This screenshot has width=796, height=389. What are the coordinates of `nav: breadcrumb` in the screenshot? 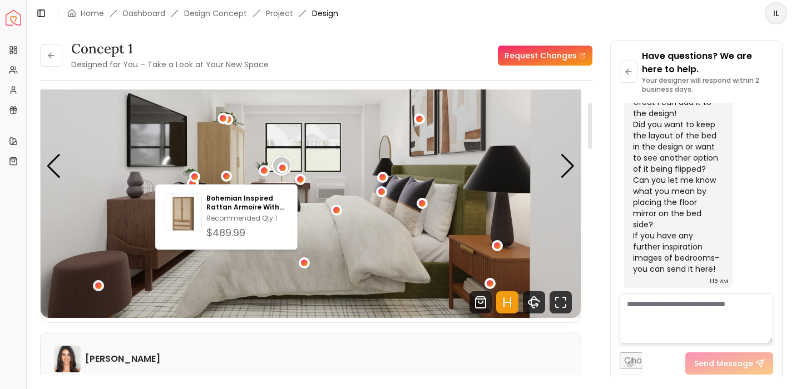 It's located at (202, 13).